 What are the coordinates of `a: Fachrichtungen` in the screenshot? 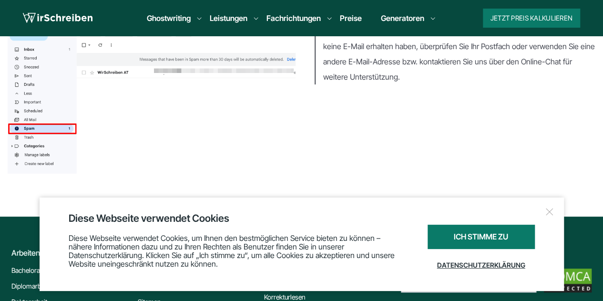 It's located at (294, 18).